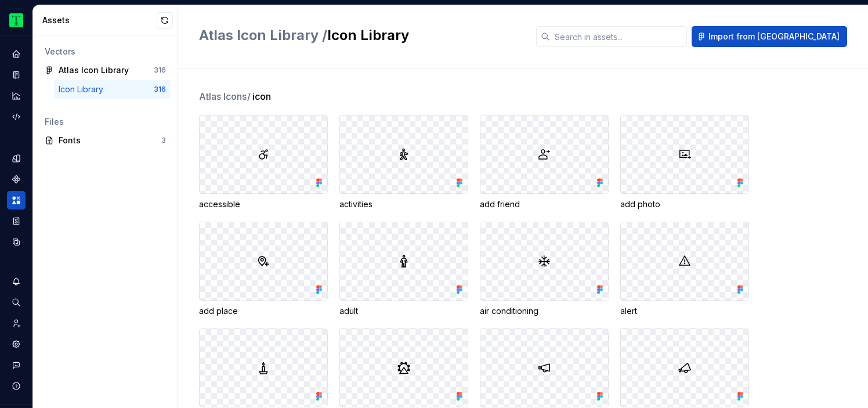 This screenshot has width=868, height=408. I want to click on a: Invite team, so click(16, 323).